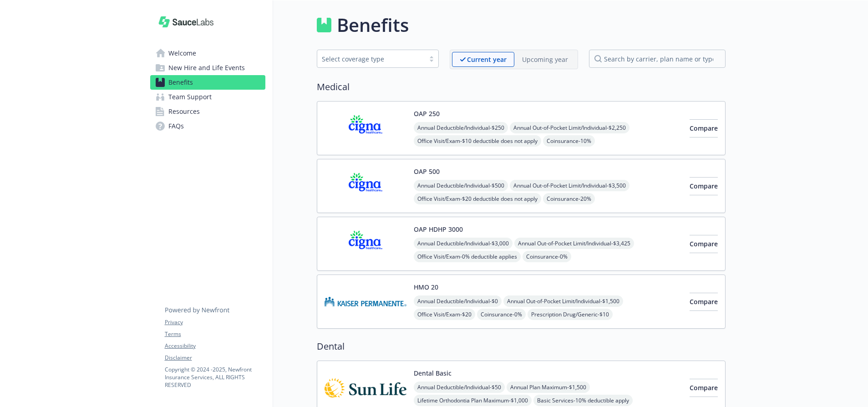 This screenshot has width=868, height=407. Describe the element at coordinates (461, 185) in the screenshot. I see `span: Annual Deductible/Individual - $500` at that location.